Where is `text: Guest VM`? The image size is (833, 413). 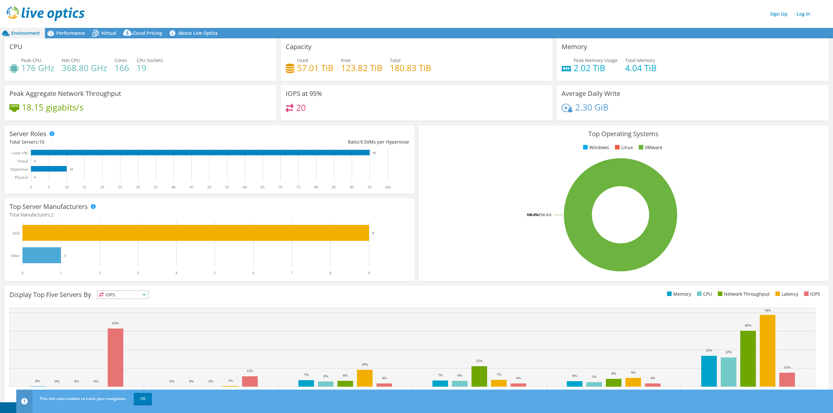
text: Guest VM is located at coordinates (20, 153).